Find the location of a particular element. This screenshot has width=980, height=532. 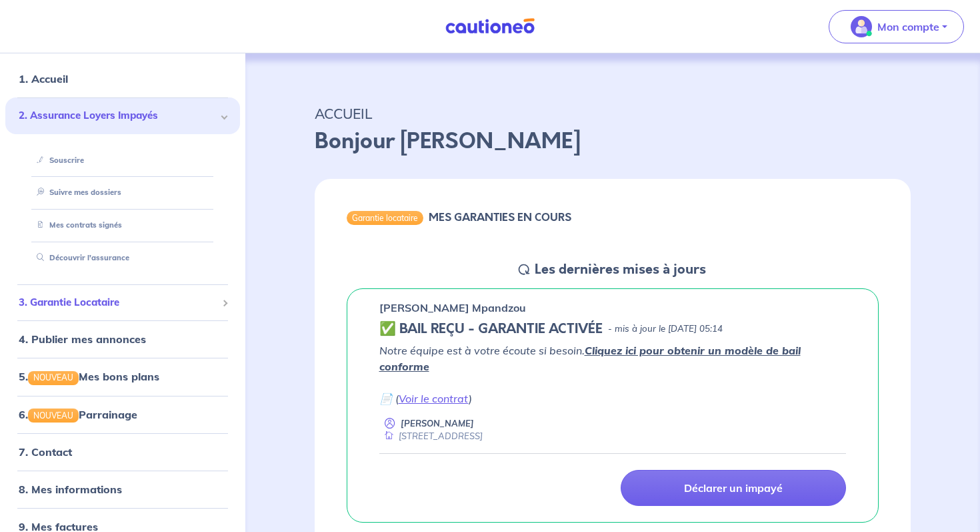

a: Souscrire is located at coordinates (58, 160).